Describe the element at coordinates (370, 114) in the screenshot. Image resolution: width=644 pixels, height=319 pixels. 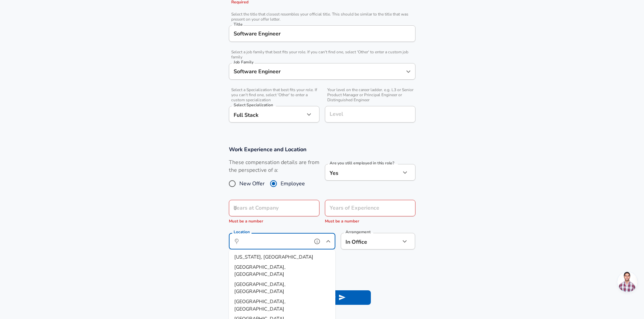
I see `input: L3` at that location.